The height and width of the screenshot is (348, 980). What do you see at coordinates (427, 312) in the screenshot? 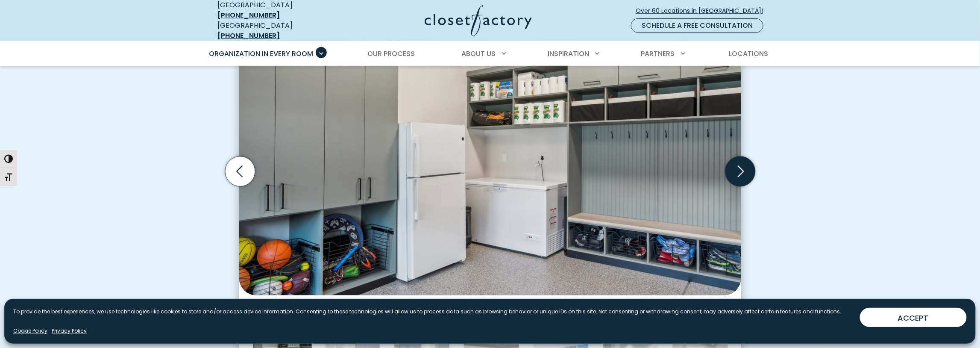
I see `p: To provide the best experiences, we use technologies like cookies to store and/or access device i...` at bounding box center [427, 312].